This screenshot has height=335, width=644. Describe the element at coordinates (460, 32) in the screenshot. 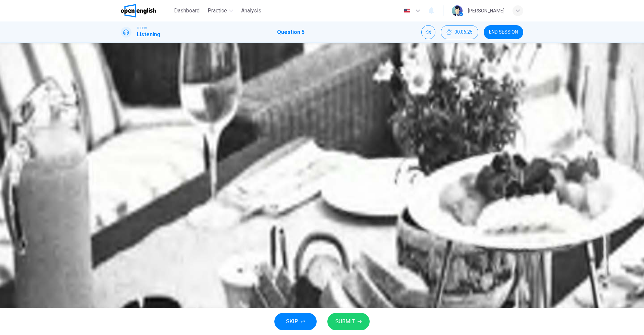

I see `div: Hide` at that location.